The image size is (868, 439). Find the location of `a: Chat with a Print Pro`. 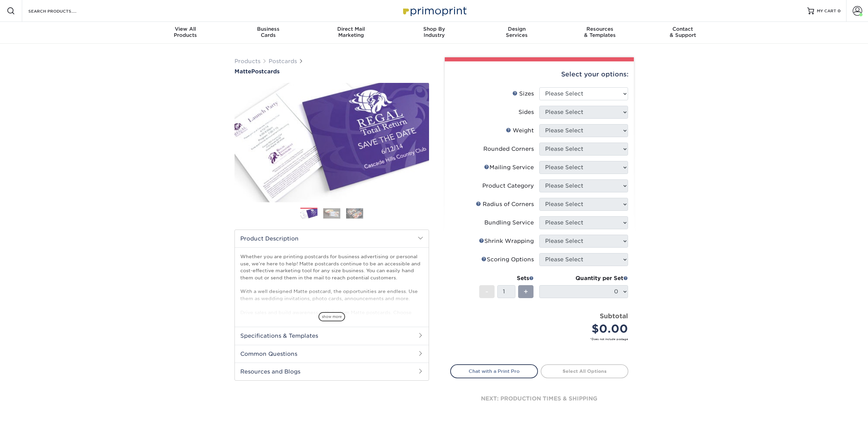

a: Chat with a Print Pro is located at coordinates (494, 371).